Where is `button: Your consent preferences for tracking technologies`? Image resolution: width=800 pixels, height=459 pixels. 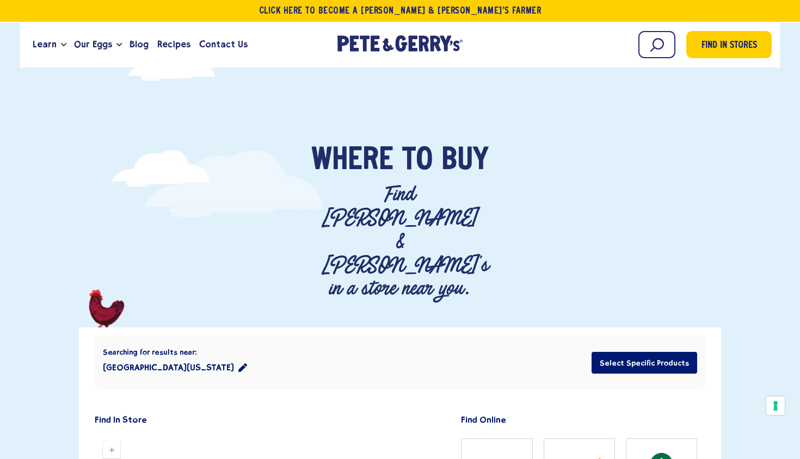
button: Your consent preferences for tracking technologies is located at coordinates (776, 406).